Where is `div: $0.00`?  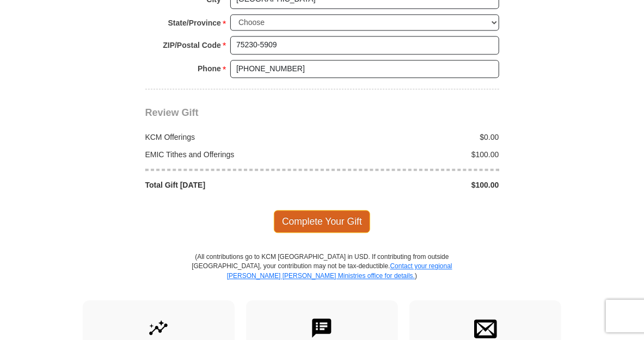 div: $0.00 is located at coordinates (414, 137).